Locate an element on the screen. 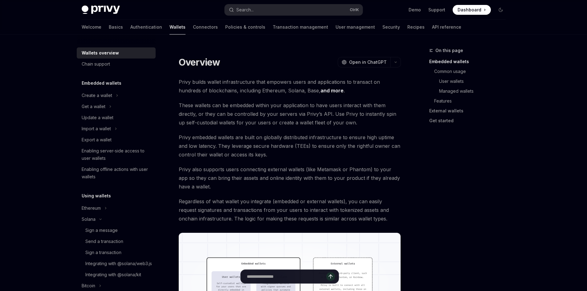 Image resolution: width=587 pixels, height=291 pixels. input: Ask a question... is located at coordinates (286, 277).